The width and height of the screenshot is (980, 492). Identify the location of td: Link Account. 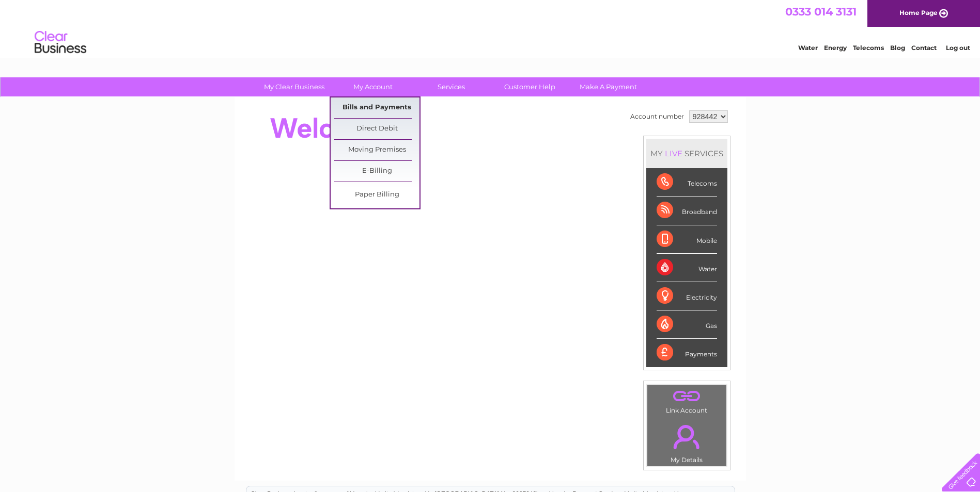
(686, 401).